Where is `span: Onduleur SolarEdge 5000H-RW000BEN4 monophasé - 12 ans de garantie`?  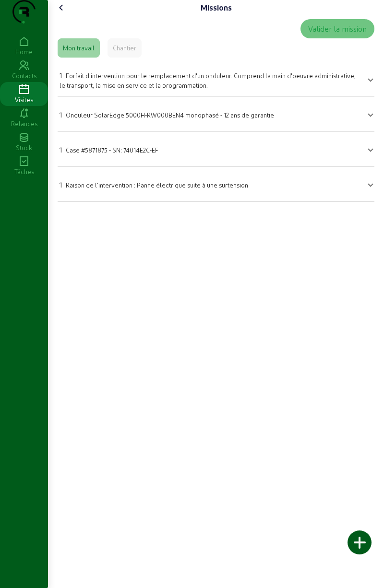 span: Onduleur SolarEdge 5000H-RW000BEN4 monophasé - 12 ans de garantie is located at coordinates (170, 115).